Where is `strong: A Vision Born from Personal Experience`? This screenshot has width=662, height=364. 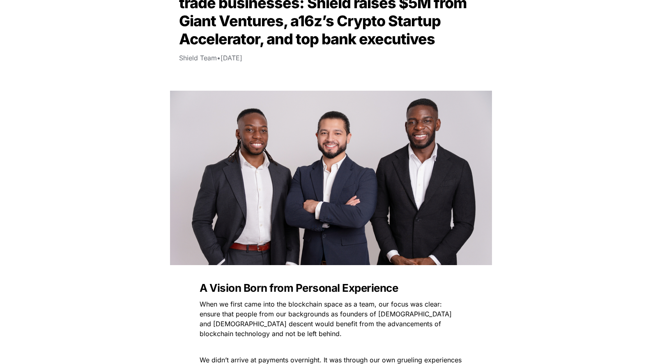
strong: A Vision Born from Personal Experience is located at coordinates (299, 288).